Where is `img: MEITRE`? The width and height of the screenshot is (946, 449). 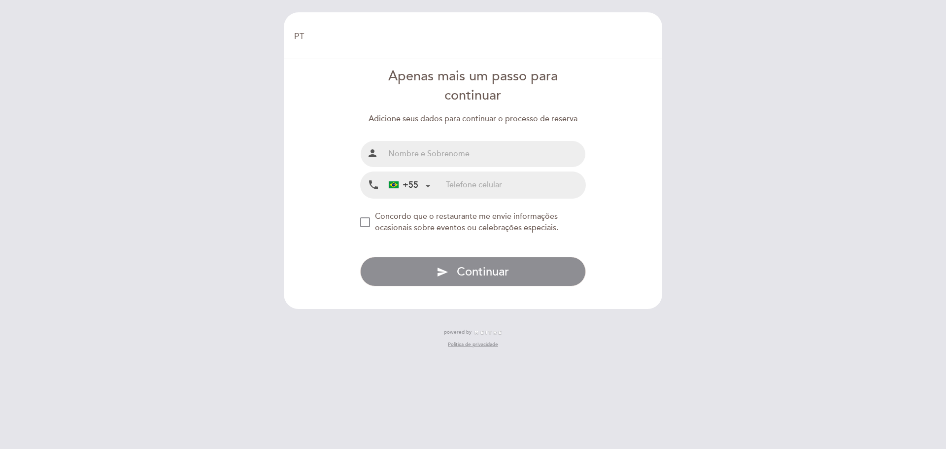 img: MEITRE is located at coordinates (488, 332).